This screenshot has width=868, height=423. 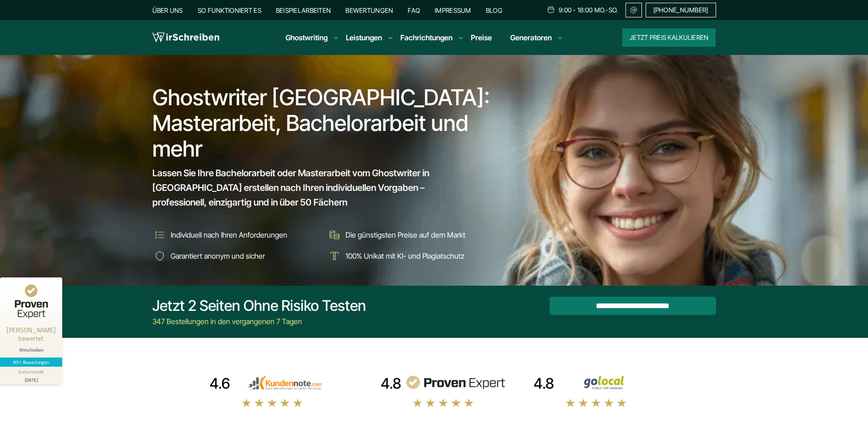 What do you see at coordinates (32, 349) in the screenshot?
I see `div: Wirschreiben` at bounding box center [32, 349].